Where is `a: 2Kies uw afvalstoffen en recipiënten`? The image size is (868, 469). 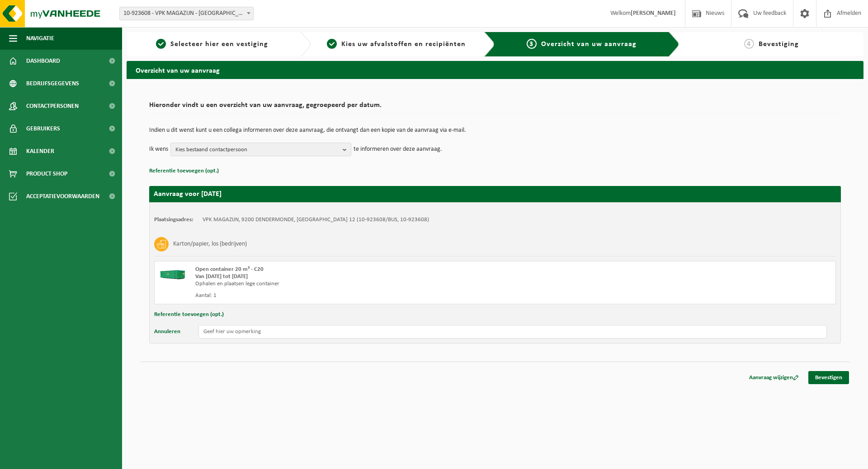 a: 2Kies uw afvalstoffen en recipiënten is located at coordinates (396, 44).